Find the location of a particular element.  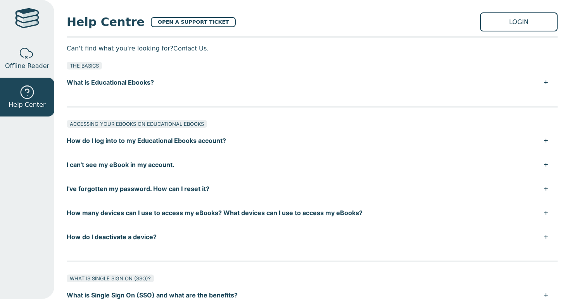

button: What is Educational Ebooks? is located at coordinates (312, 82).